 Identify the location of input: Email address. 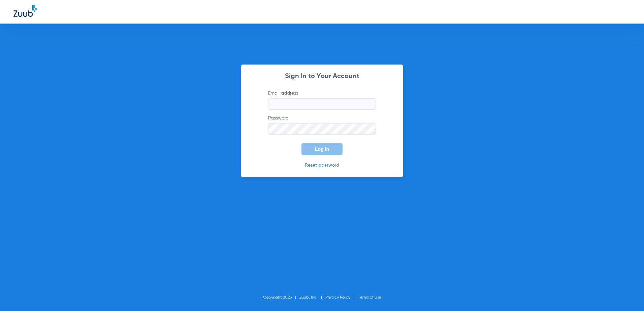
(322, 104).